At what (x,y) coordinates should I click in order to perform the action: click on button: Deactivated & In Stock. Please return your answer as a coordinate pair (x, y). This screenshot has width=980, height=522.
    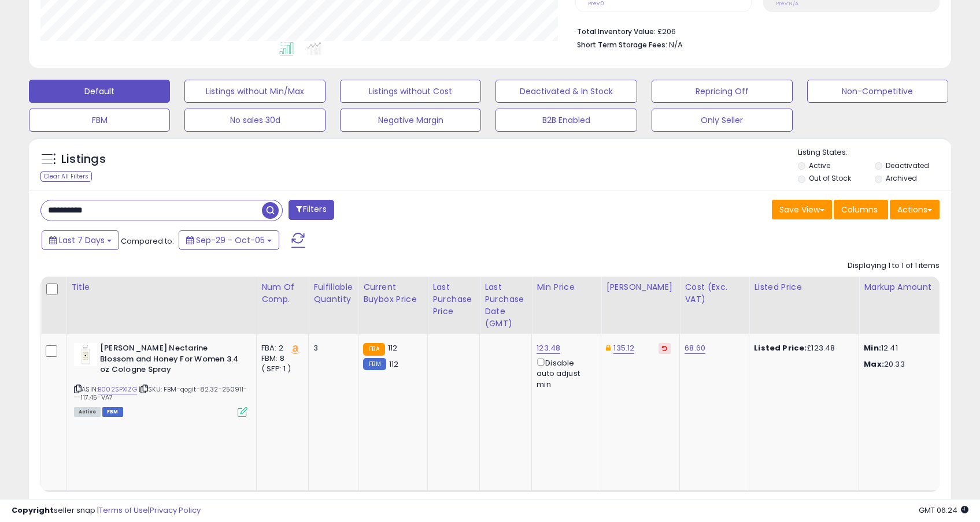
    Looking at the image, I should click on (566, 91).